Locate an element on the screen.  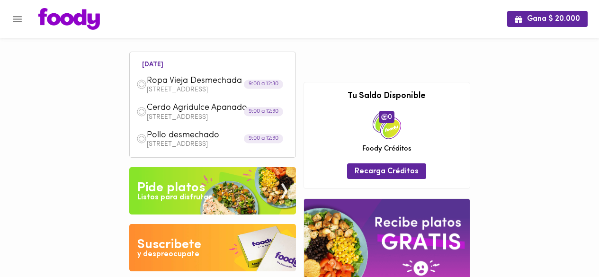
span: Recarga Créditos is located at coordinates (387, 172).